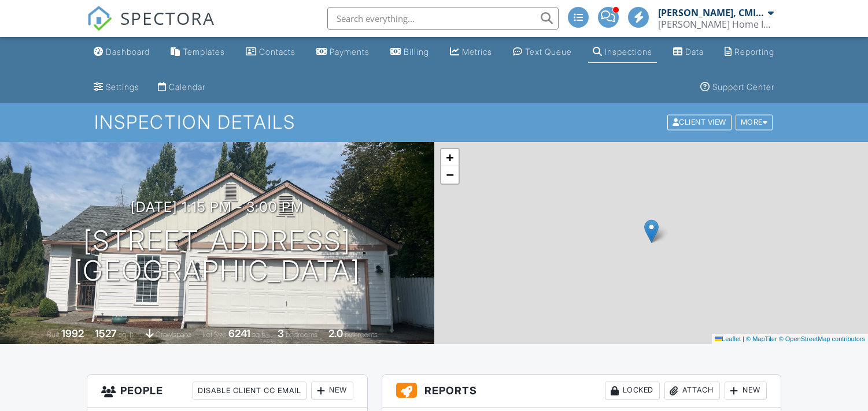 The width and height of the screenshot is (868, 411). What do you see at coordinates (727, 339) in the screenshot?
I see `a: Leaflet` at bounding box center [727, 339].